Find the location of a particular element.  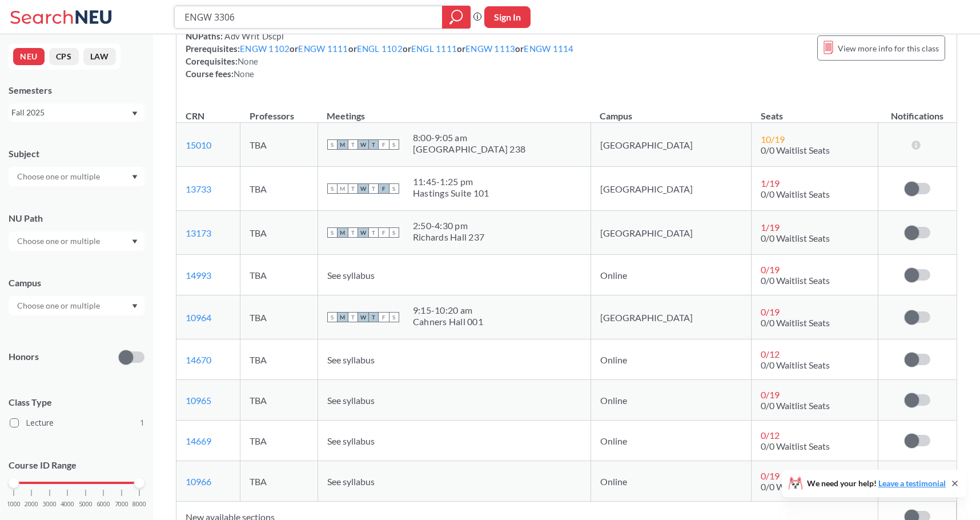

a: ENGW 1113 is located at coordinates (490, 49).